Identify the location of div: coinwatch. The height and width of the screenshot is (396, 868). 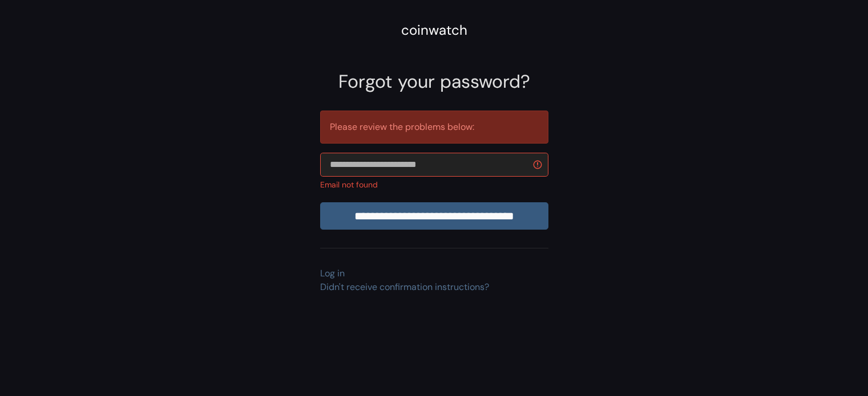
(434, 30).